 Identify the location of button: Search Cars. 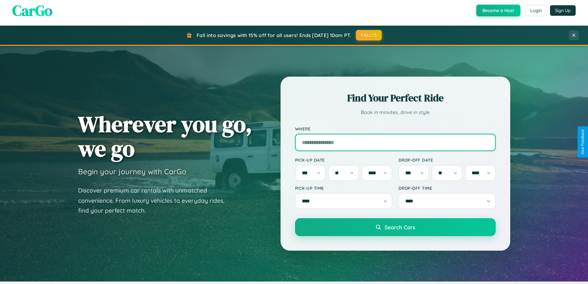
(395, 227).